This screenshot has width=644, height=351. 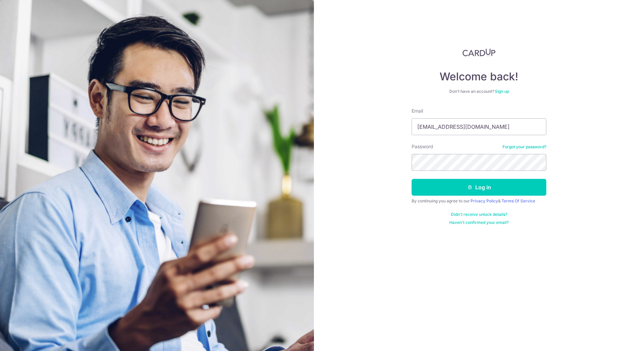 What do you see at coordinates (417, 111) in the screenshot?
I see `label: Email` at bounding box center [417, 111].